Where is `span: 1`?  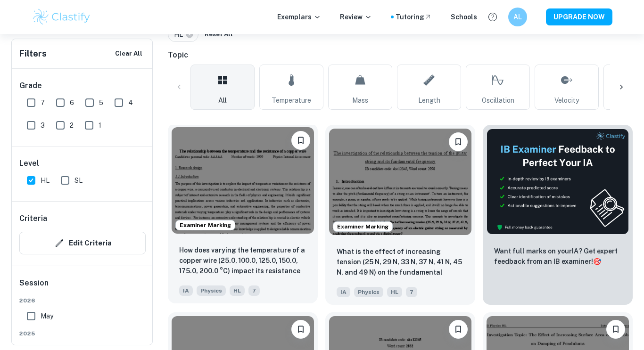
span: 1 is located at coordinates (100, 125).